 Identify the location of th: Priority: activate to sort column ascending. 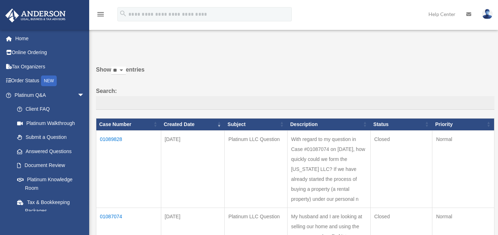
(463, 124).